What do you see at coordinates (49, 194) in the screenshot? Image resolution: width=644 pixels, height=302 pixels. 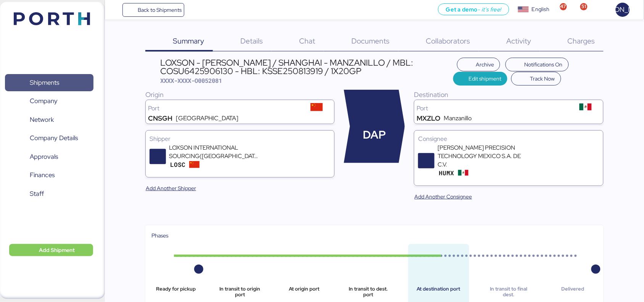 I see `a: Staff` at bounding box center [49, 194].